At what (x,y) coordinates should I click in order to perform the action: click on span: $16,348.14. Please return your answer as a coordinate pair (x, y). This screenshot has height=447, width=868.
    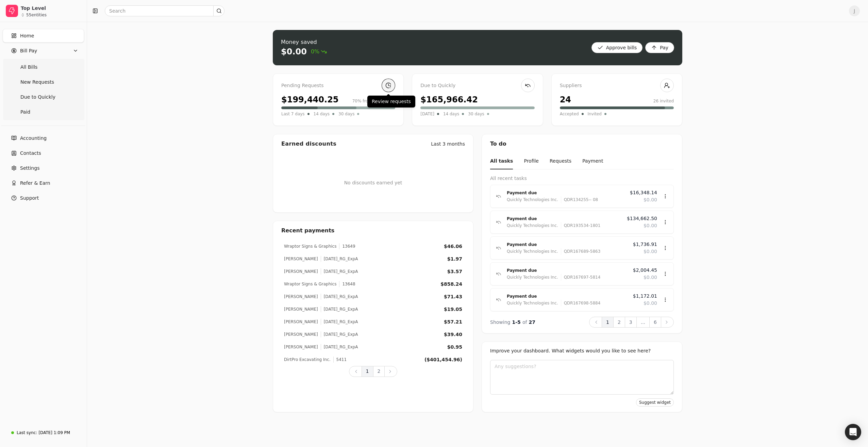
    Looking at the image, I should click on (644, 192).